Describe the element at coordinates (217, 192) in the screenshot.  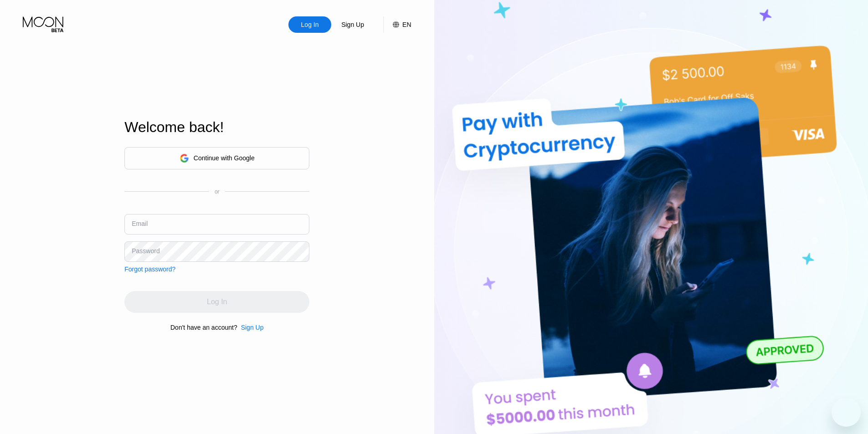
I see `div: or` at that location.